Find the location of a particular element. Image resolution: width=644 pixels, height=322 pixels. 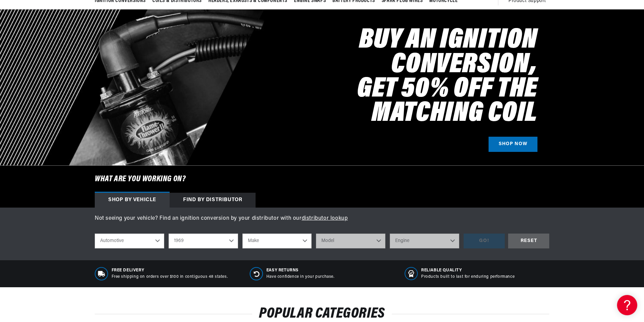

span: Free Delivery is located at coordinates (170, 270).